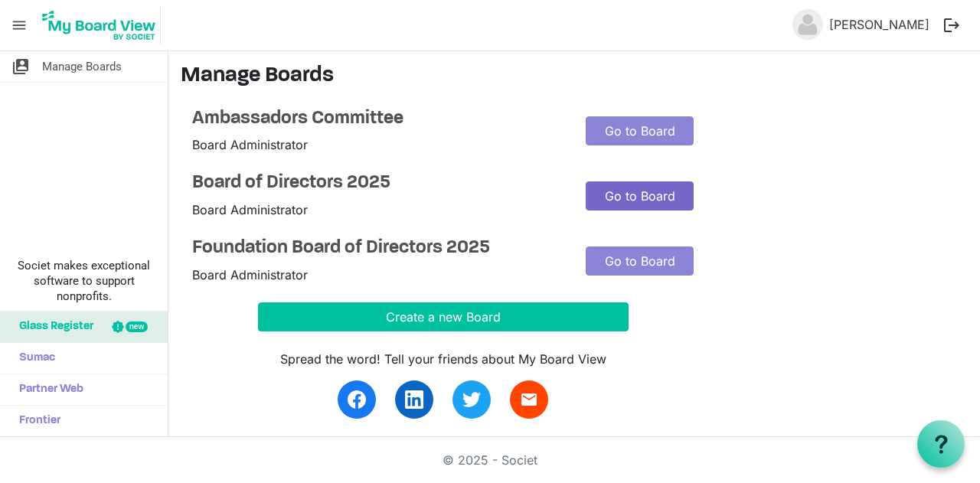  I want to click on a: Ambassadors Committee, so click(378, 119).